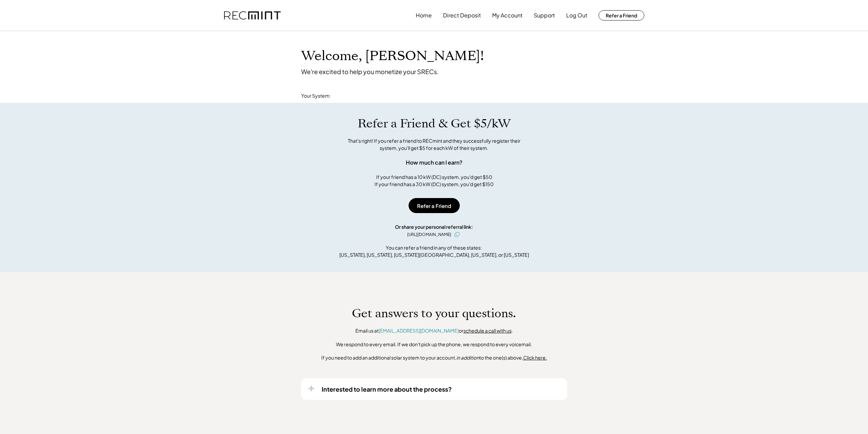  I want to click on u: Click here., so click(535, 357).